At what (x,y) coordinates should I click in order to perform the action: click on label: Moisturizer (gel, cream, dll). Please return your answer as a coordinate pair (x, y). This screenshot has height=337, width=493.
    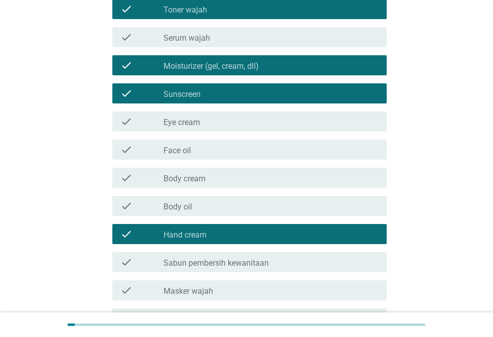
    Looking at the image, I should click on (211, 66).